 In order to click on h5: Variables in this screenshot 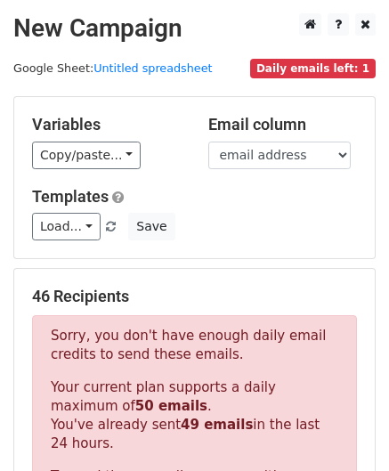, I will do `click(107, 125)`.